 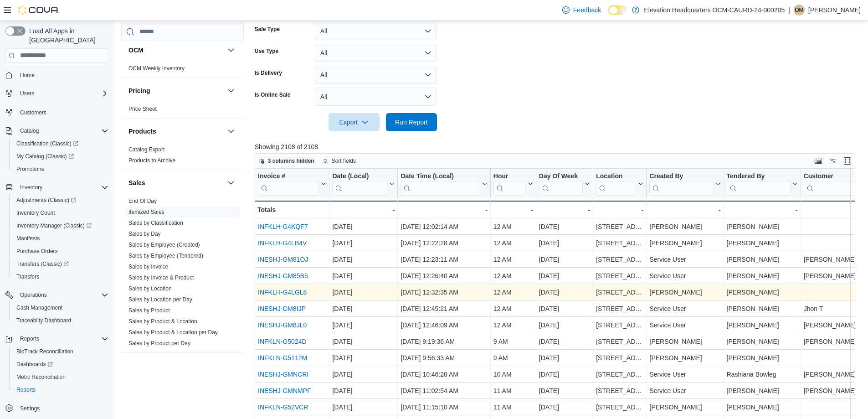 I want to click on div: OCM, so click(x=182, y=70).